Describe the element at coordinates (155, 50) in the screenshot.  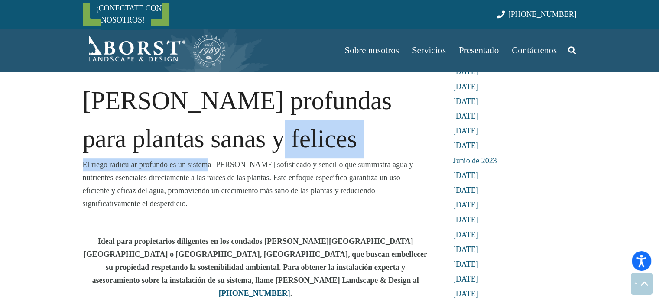
I see `a: Logotipo de Borst` at that location.